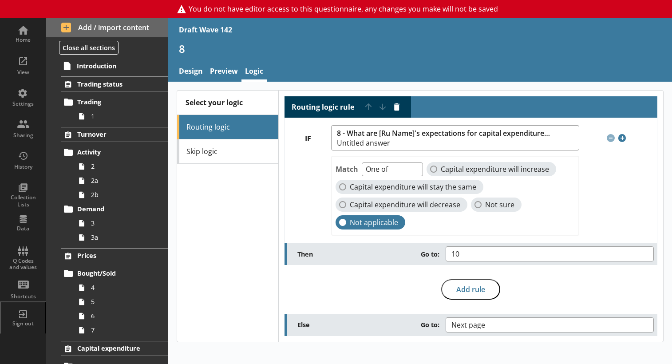 This screenshot has height=364, width=672. Describe the element at coordinates (116, 109) in the screenshot. I see `li: Trading1` at that location.